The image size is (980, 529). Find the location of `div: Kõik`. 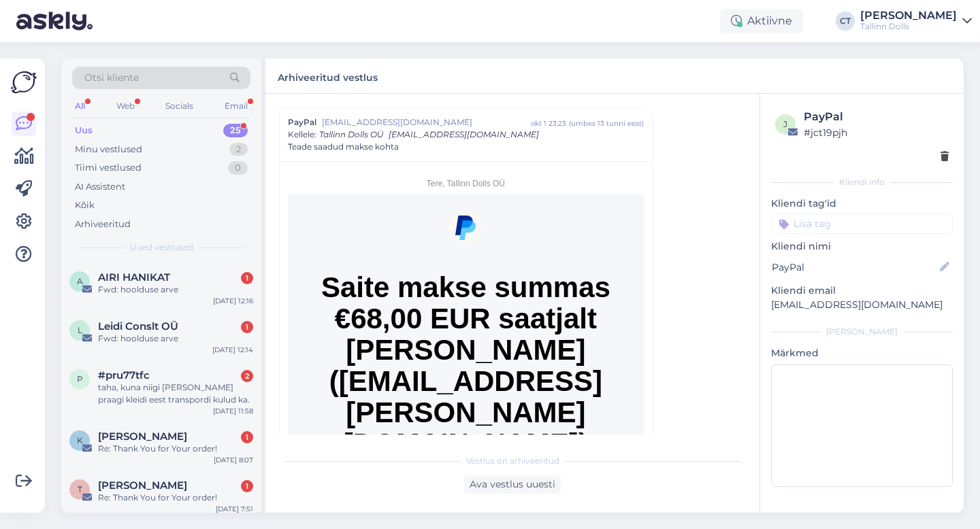

div: Kõik is located at coordinates (85, 205).